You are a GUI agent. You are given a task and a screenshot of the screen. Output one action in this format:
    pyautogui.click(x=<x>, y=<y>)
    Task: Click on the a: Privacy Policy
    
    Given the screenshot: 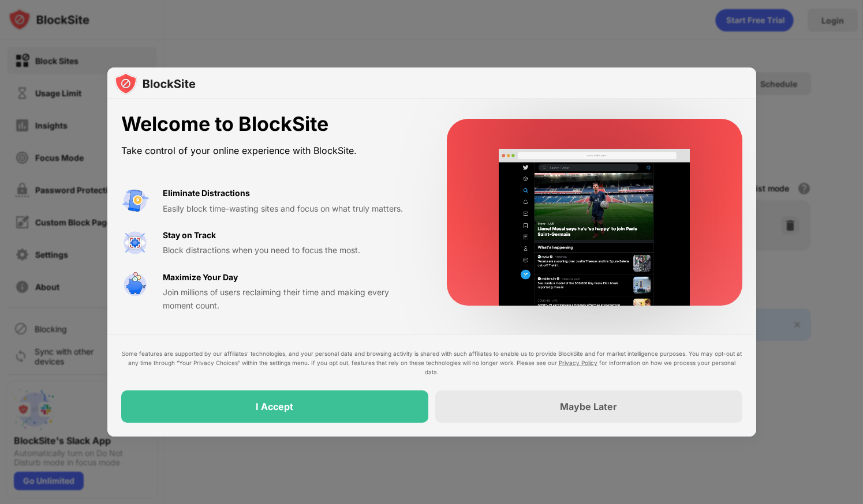 What is the action you would take?
    pyautogui.click(x=578, y=363)
    